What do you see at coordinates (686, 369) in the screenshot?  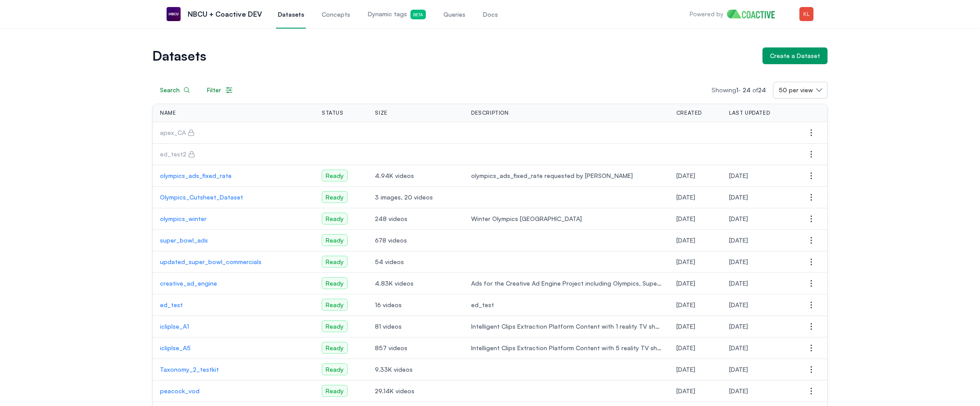 I see `span: Thursday, February 20, 2025 at 3:22:40 PM EST` at bounding box center [686, 369].